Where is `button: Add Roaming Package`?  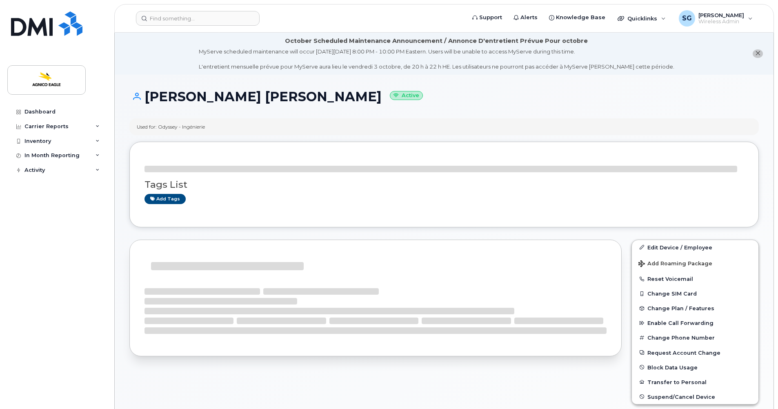 button: Add Roaming Package is located at coordinates (695, 263).